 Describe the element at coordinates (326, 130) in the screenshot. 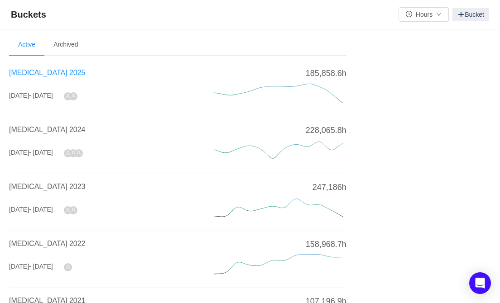

I see `span: 228,065.8h` at that location.